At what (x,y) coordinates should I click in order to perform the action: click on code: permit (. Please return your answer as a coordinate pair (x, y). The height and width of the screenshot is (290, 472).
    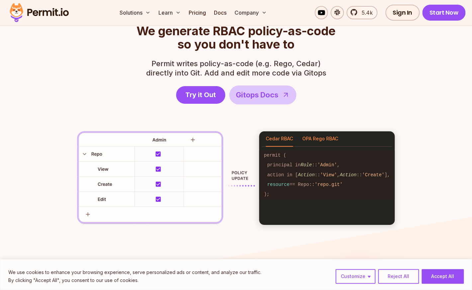
    Looking at the image, I should click on (327, 155).